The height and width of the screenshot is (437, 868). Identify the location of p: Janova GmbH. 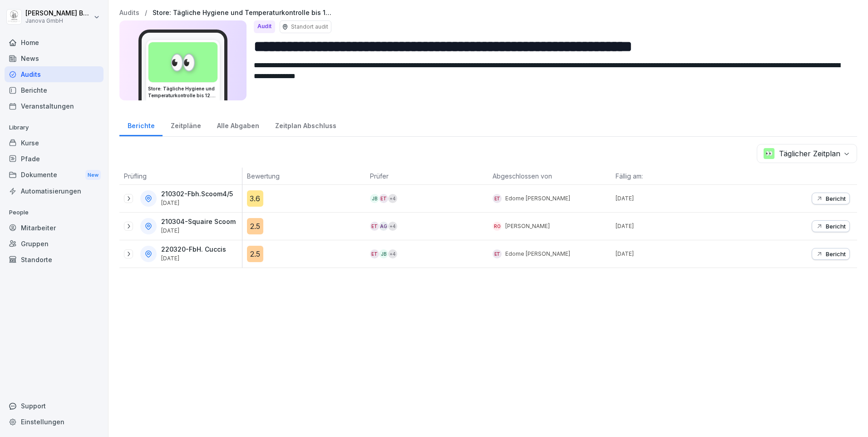
(59, 21).